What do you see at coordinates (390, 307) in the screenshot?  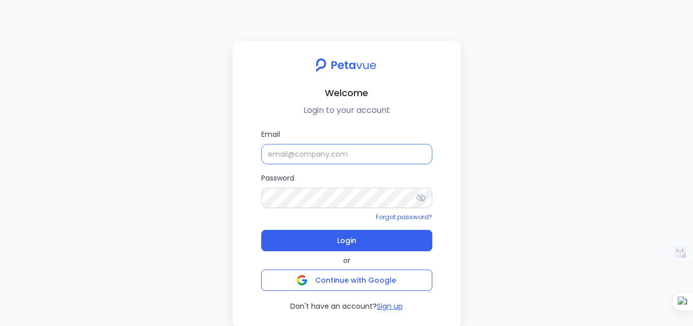 I see `button: Sign up` at bounding box center [390, 307].